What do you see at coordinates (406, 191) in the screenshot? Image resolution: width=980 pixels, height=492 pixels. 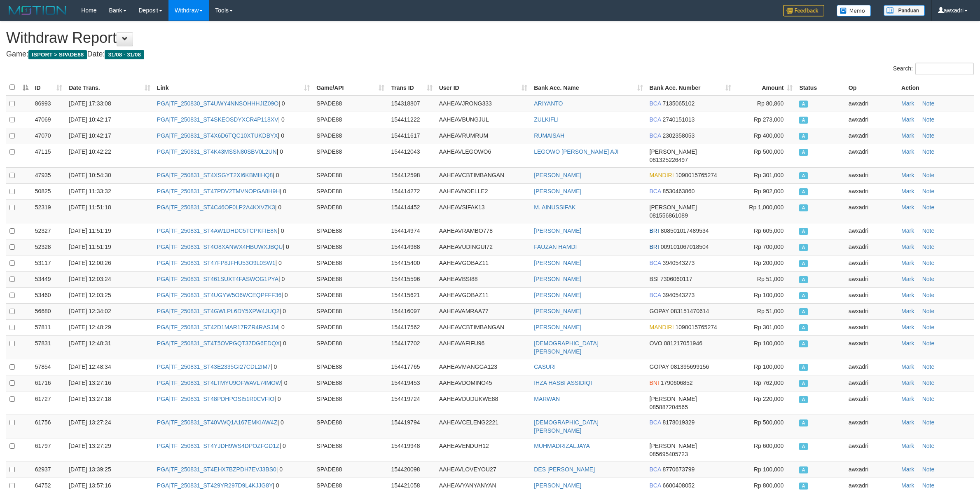 I see `span: 154414272` at bounding box center [406, 191].